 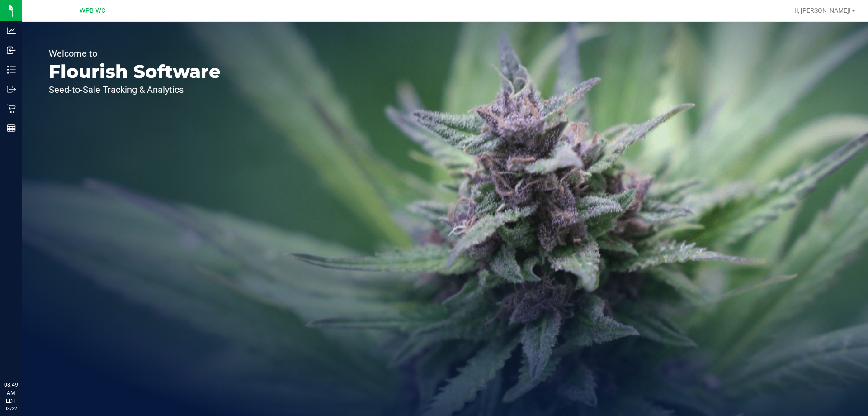 I want to click on inline-svg: Retail, so click(x=11, y=109).